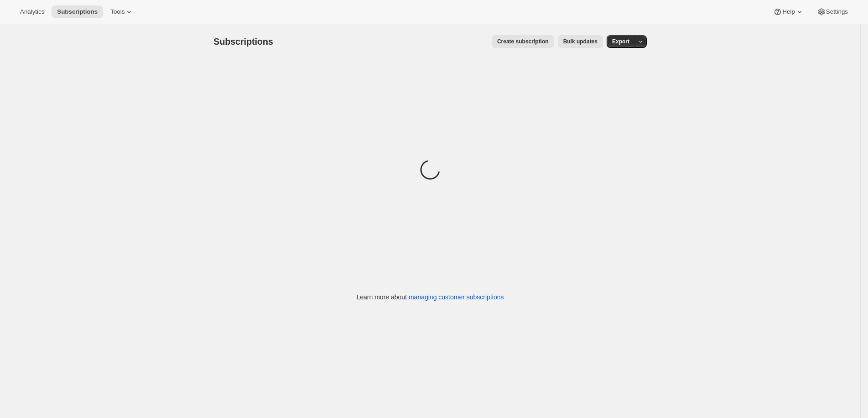  Describe the element at coordinates (580, 42) in the screenshot. I see `button: Bulk updates` at that location.